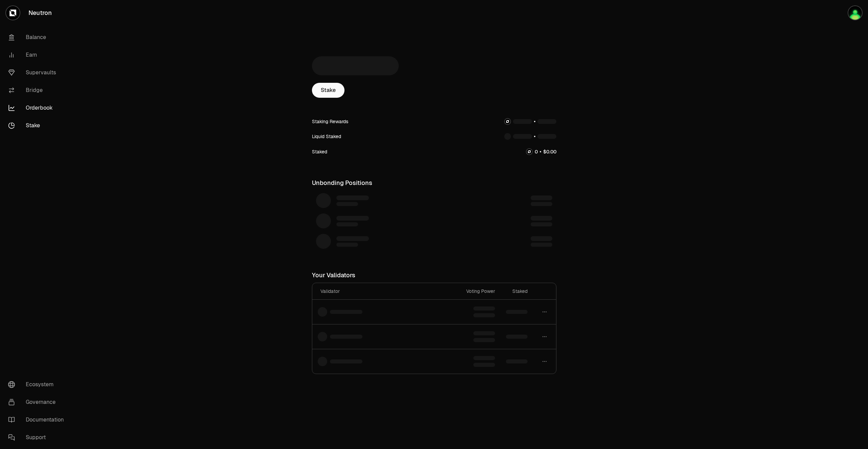  Describe the element at coordinates (38, 437) in the screenshot. I see `a: Support` at that location.